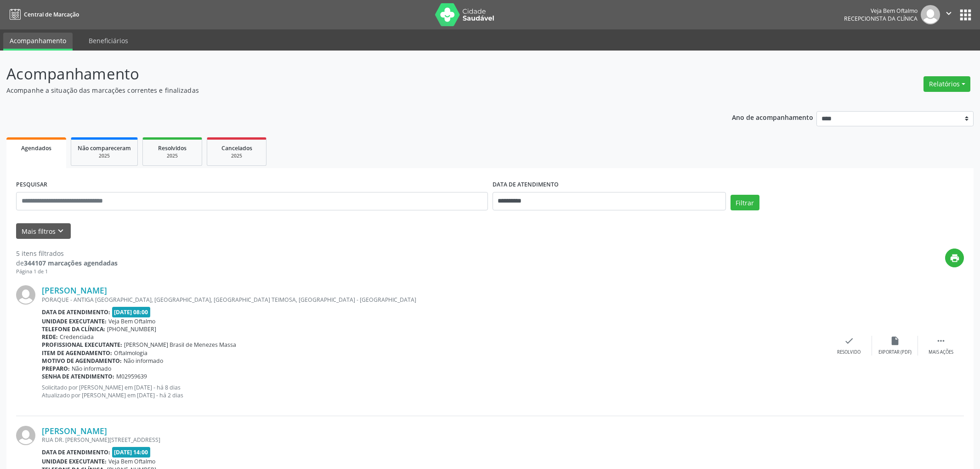 Image resolution: width=980 pixels, height=469 pixels. I want to click on b: Profissional executante:, so click(82, 345).